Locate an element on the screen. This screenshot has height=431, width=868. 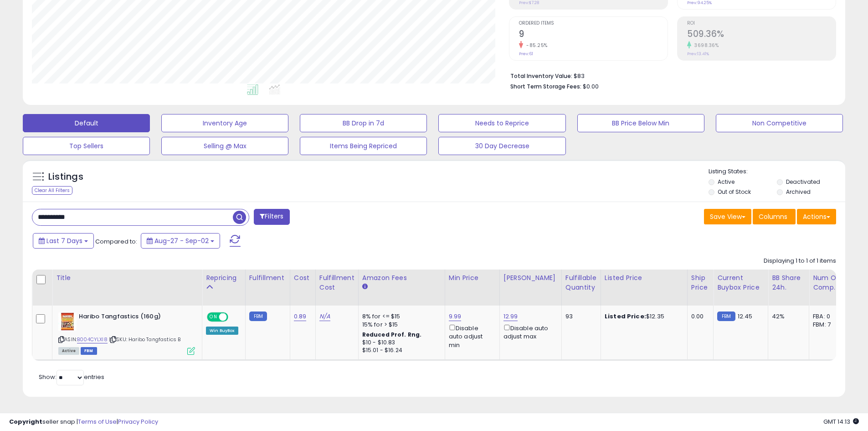
div: 15% for > $15 is located at coordinates (400, 325).